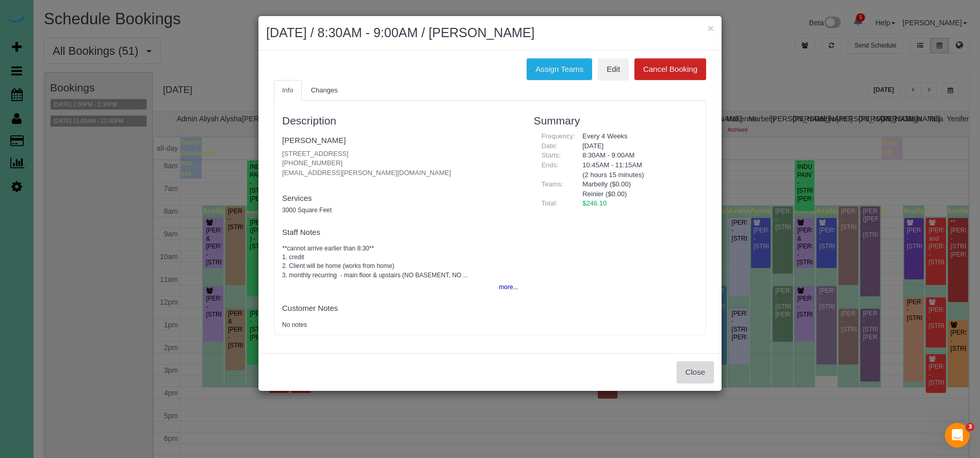 Image resolution: width=980 pixels, height=458 pixels. Describe the element at coordinates (324, 90) in the screenshot. I see `a: Changes` at that location.